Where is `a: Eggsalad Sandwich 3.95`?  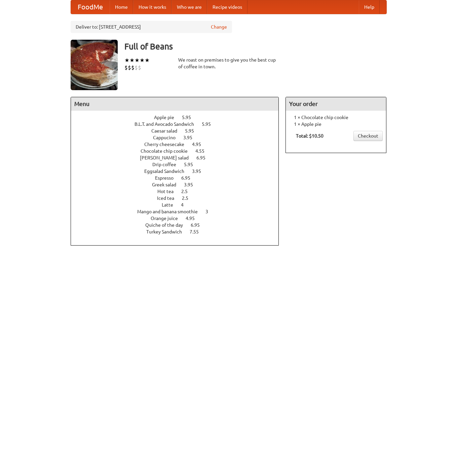
a: Eggsalad Sandwich 3.95 is located at coordinates (179, 171).